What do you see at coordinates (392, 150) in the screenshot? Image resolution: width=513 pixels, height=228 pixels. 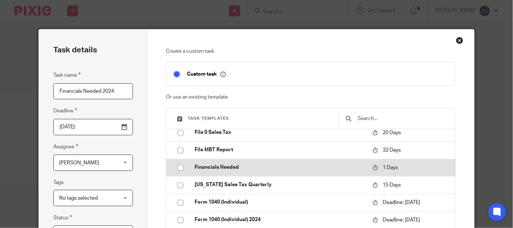 I see `span: 32 Days` at bounding box center [392, 150].